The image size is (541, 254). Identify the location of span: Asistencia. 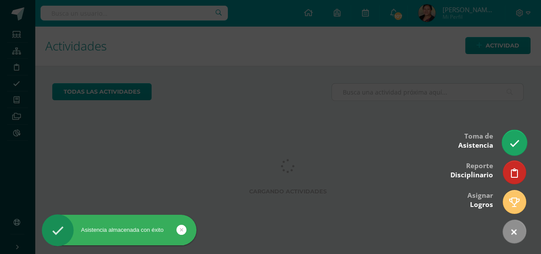
(476, 145).